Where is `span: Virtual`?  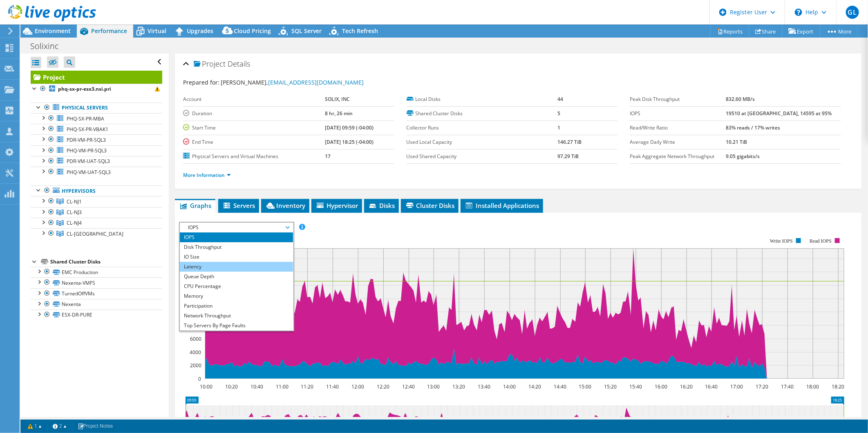 span: Virtual is located at coordinates (157, 31).